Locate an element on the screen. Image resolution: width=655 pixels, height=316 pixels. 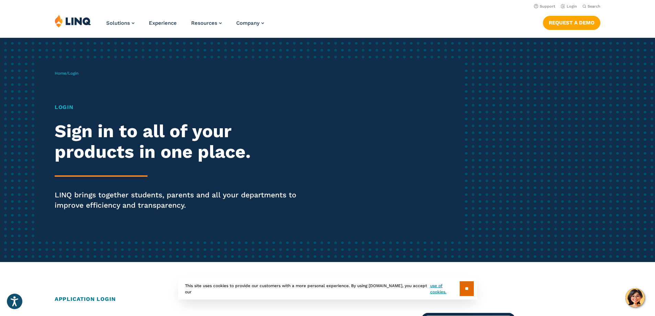
a: Resources is located at coordinates (206, 23).